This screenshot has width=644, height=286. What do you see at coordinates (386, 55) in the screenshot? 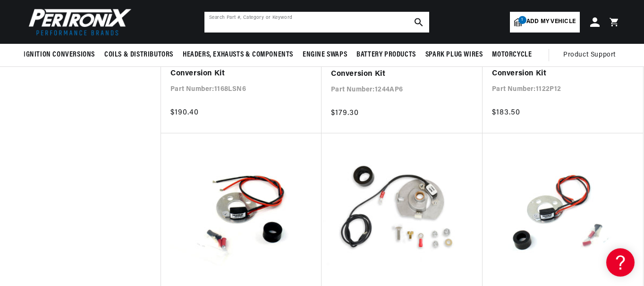
I see `summary: Battery Products` at bounding box center [386, 55].